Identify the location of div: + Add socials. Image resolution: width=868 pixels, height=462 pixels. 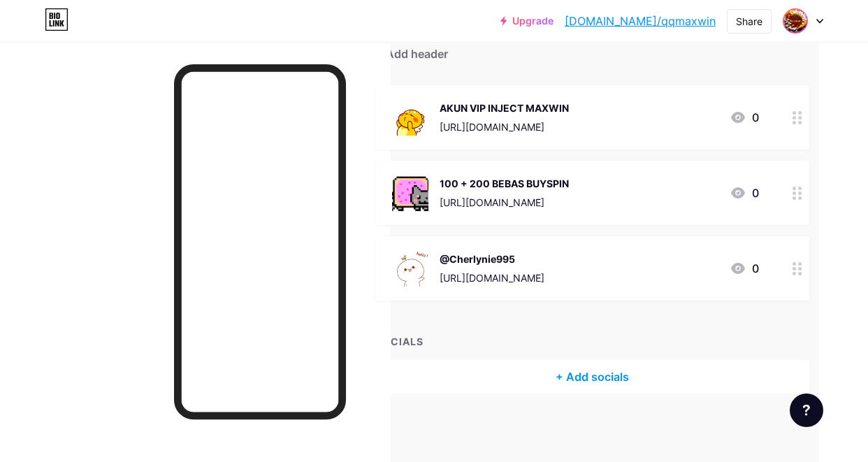
(592, 376).